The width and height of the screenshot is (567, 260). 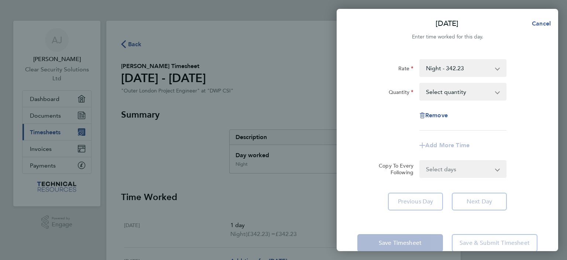 What do you see at coordinates (401, 93) in the screenshot?
I see `label: Quantity` at bounding box center [401, 93].